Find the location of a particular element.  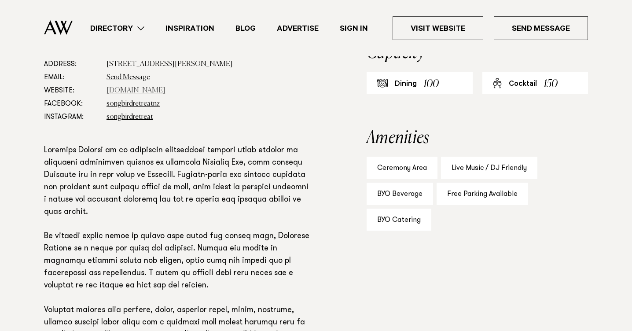

div: Cocktail is located at coordinates (523, 85).